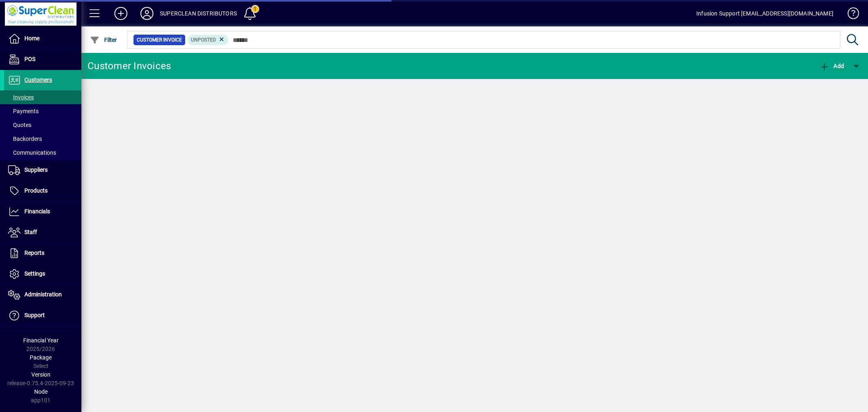  What do you see at coordinates (43, 139) in the screenshot?
I see `a: Backorders` at bounding box center [43, 139].